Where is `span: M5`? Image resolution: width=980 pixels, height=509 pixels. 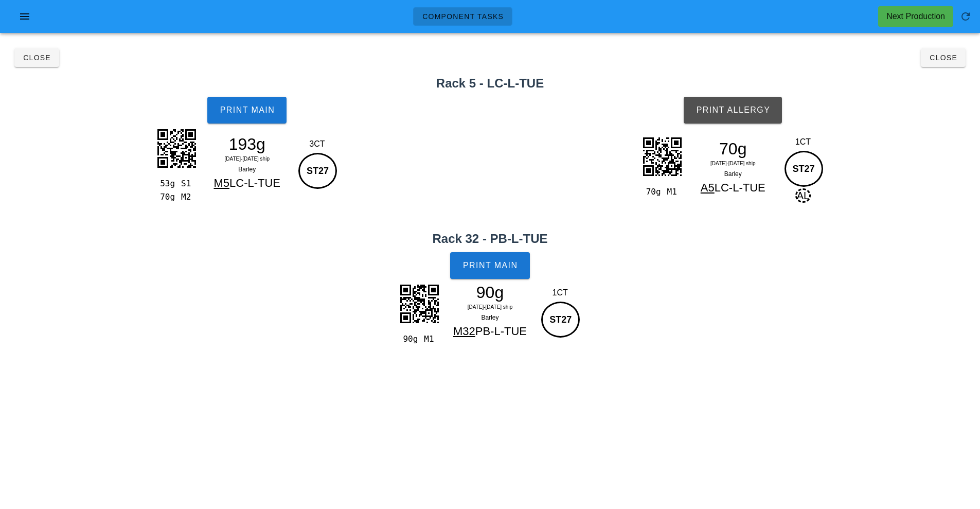
span: M5 is located at coordinates (221, 183).